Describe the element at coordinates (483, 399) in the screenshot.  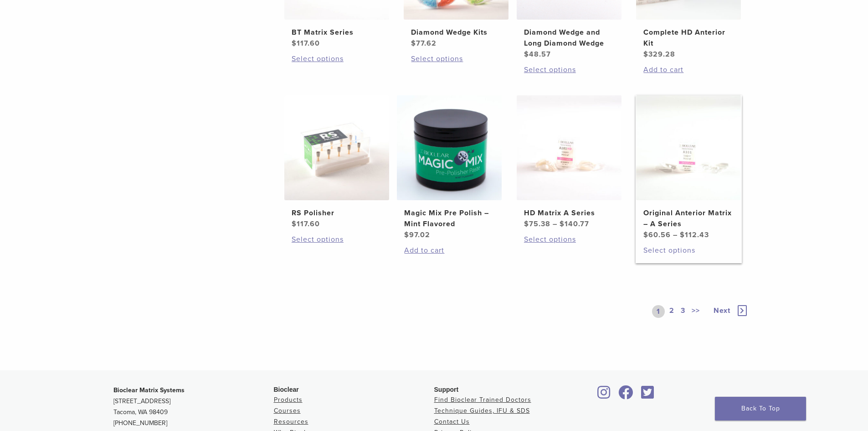
I see `a: Find Bioclear Trained Doctors` at that location.